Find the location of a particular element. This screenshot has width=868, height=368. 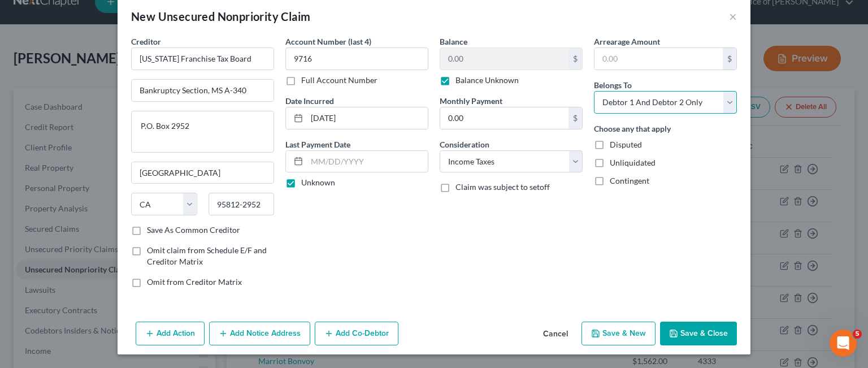

label: Balance Unknown is located at coordinates (487, 80).